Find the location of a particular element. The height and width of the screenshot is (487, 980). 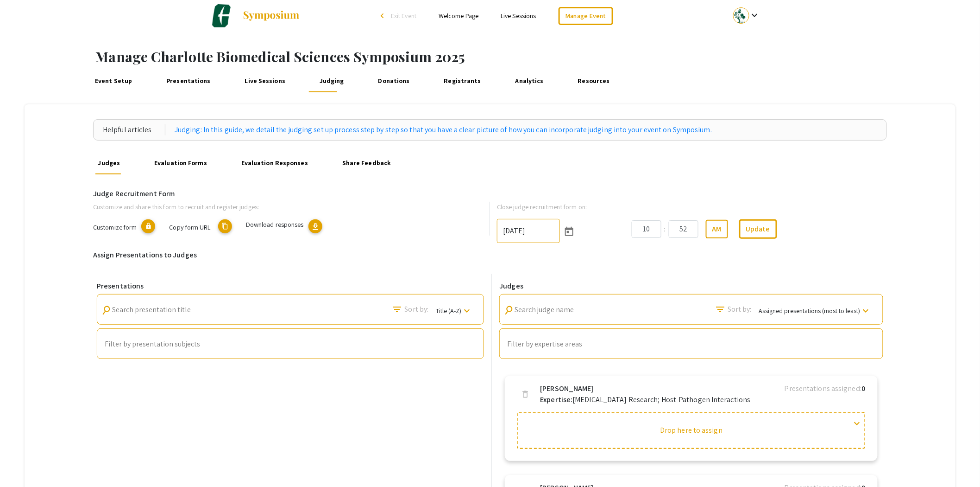

p: Customize and share this form to recruit and register judges: is located at coordinates (284, 206).